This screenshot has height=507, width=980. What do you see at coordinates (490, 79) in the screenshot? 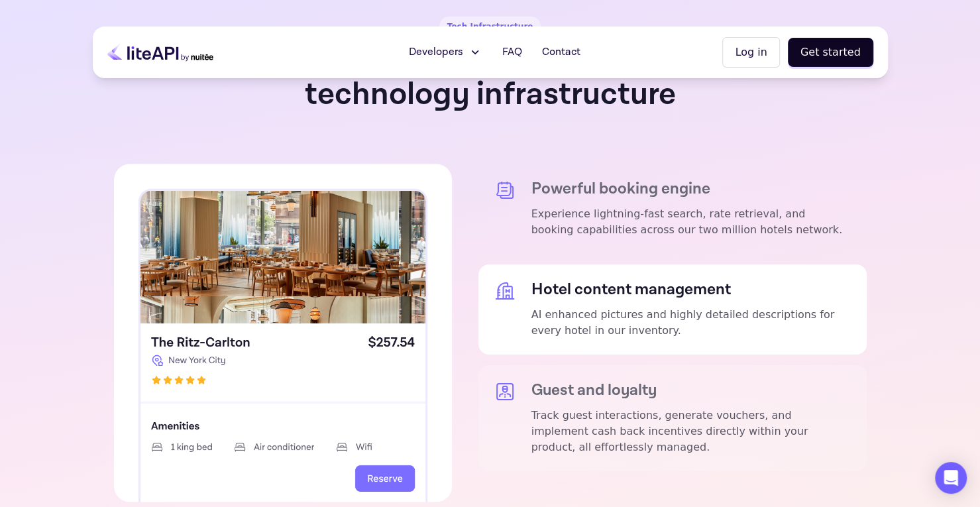
I see `h1: The modern travel technology infrastructure` at bounding box center [490, 79].